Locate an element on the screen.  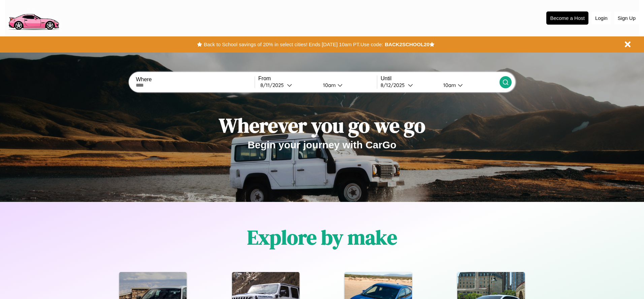
h1: Explore by make is located at coordinates (322, 238).